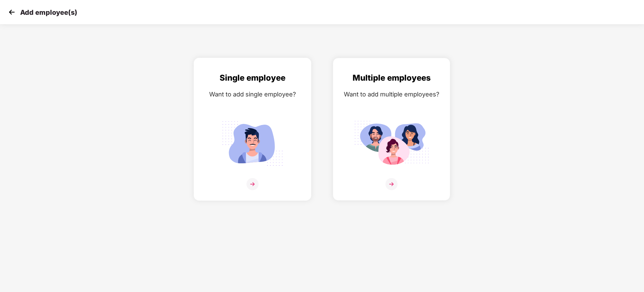  What do you see at coordinates (392, 78) in the screenshot?
I see `div: Multiple employees` at bounding box center [392, 78].